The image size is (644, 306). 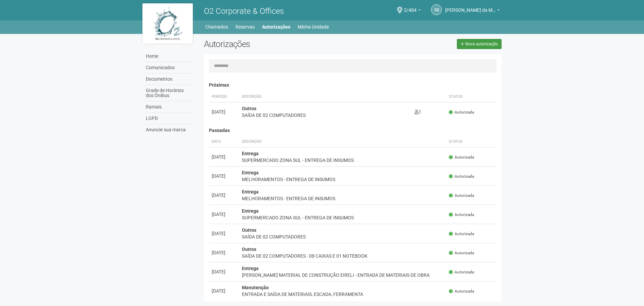 I want to click on a: LGPD, so click(x=169, y=118).